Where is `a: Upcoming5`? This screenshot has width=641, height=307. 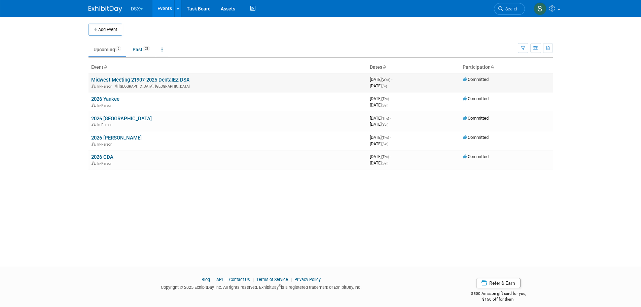 a: Upcoming5 is located at coordinates (107, 49).